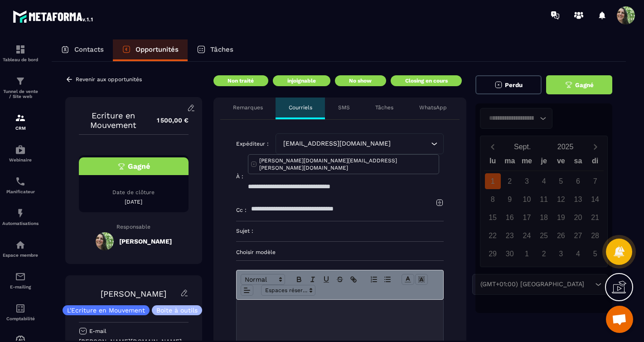 The image size is (644, 342). Describe the element at coordinates (20, 318) in the screenshot. I see `p: Comptabilité` at that location.